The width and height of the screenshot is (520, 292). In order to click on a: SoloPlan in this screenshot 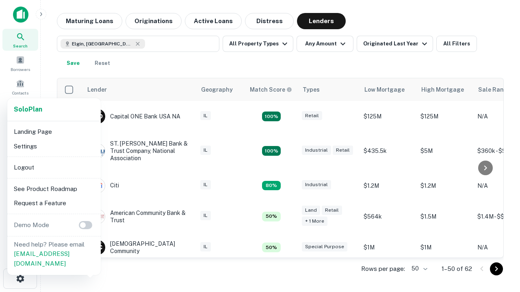, I will do `click(28, 110)`.